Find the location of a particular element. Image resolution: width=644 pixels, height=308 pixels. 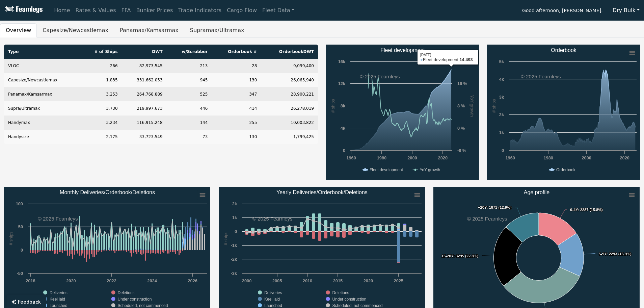

text: 2022 is located at coordinates (111, 281).